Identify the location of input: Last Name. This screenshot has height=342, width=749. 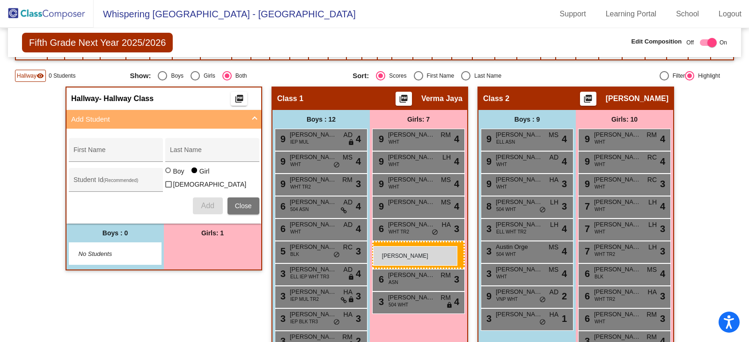
(212, 153).